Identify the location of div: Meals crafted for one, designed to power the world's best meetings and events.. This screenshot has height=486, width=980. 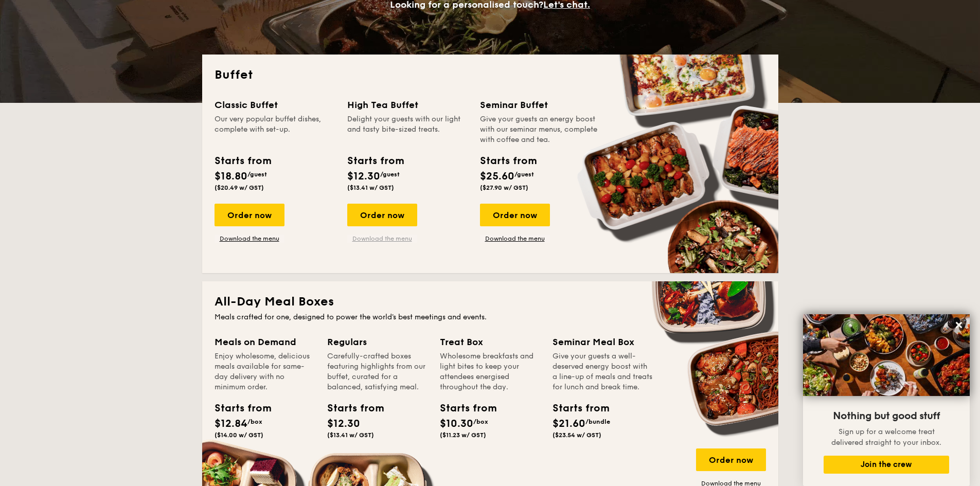
(490, 317).